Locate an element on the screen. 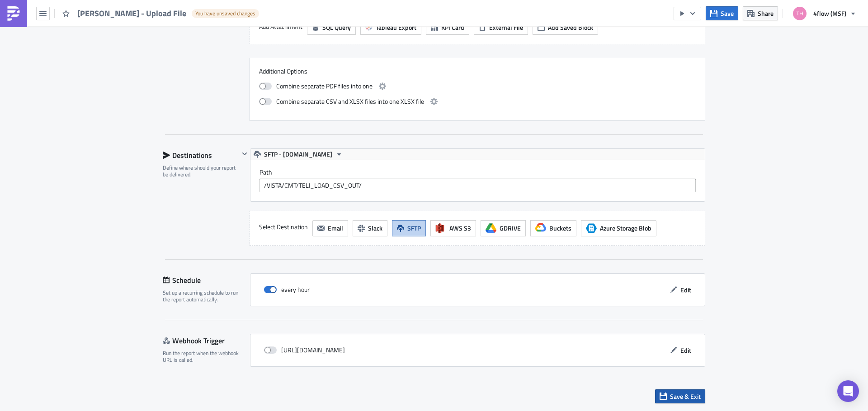 The image size is (868, 411). span: GDRIVE is located at coordinates (510, 228).